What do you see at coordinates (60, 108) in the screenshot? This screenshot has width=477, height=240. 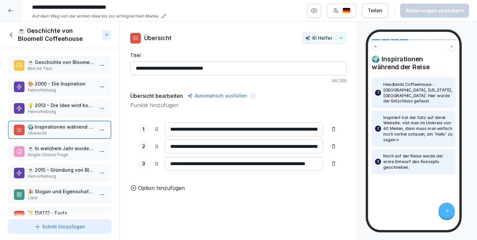 I see `div: 💡 2013 - Die Idee wird konkretHervorhebung` at bounding box center [60, 108].